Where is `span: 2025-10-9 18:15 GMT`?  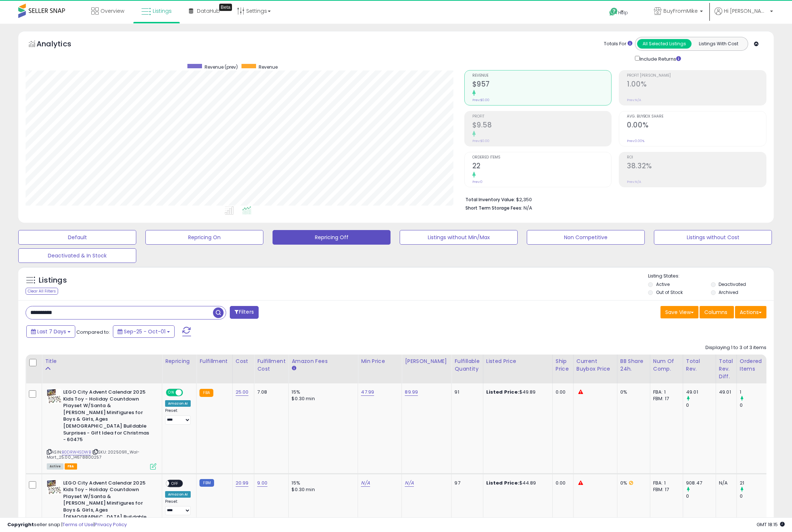
span: 2025-10-9 18:15 GMT is located at coordinates (771, 525).